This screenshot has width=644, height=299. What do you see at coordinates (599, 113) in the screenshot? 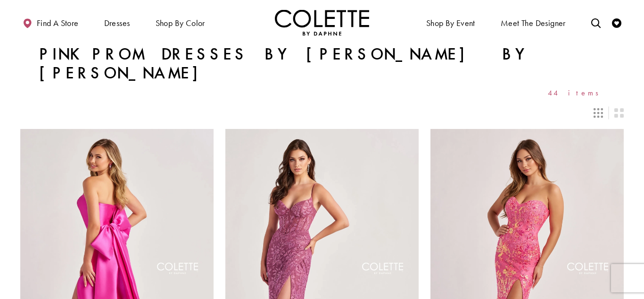
I see `span: Switch layout to 3 columns` at bounding box center [599, 113].